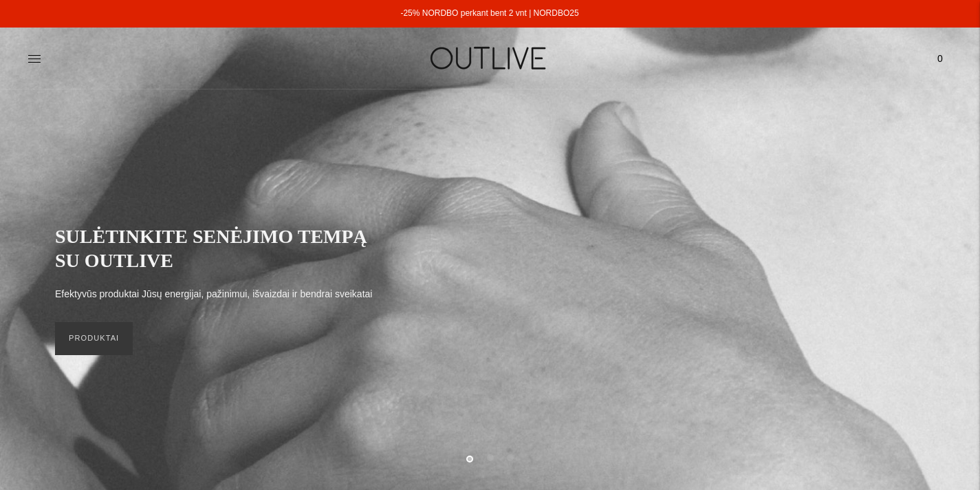 The height and width of the screenshot is (490, 980). Describe the element at coordinates (510, 457) in the screenshot. I see `button: Move carousel to slide 3` at that location.